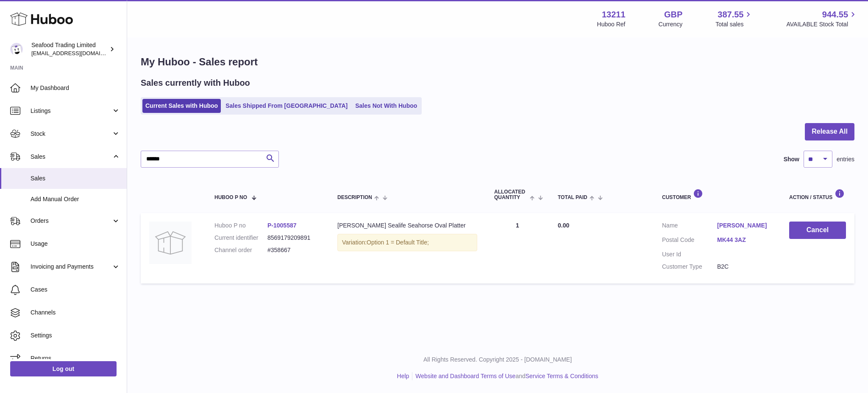 This screenshot has width=868, height=393. I want to click on span: Invoicing and Payments, so click(71, 267).